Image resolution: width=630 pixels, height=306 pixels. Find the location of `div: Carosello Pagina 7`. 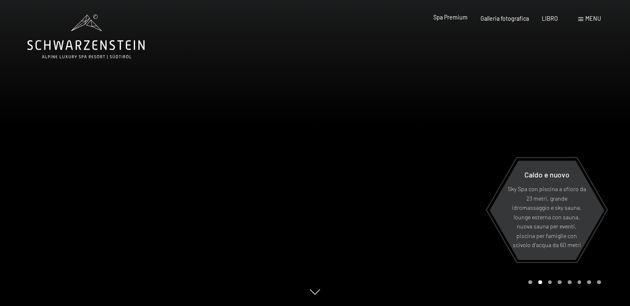

div: Carosello Pagina 7 is located at coordinates (589, 282).